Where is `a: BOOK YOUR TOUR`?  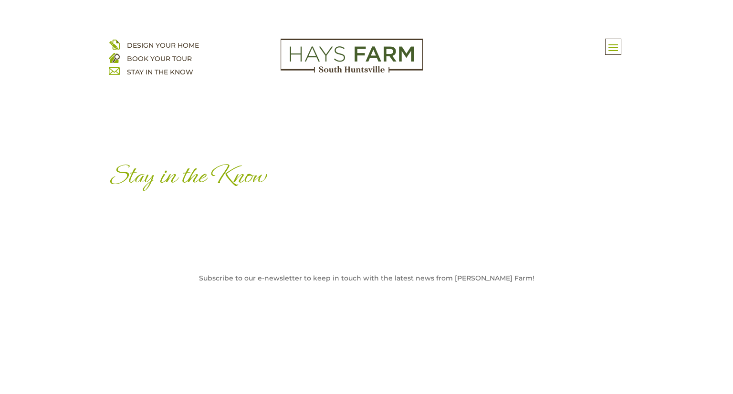 a: BOOK YOUR TOUR is located at coordinates (159, 59).